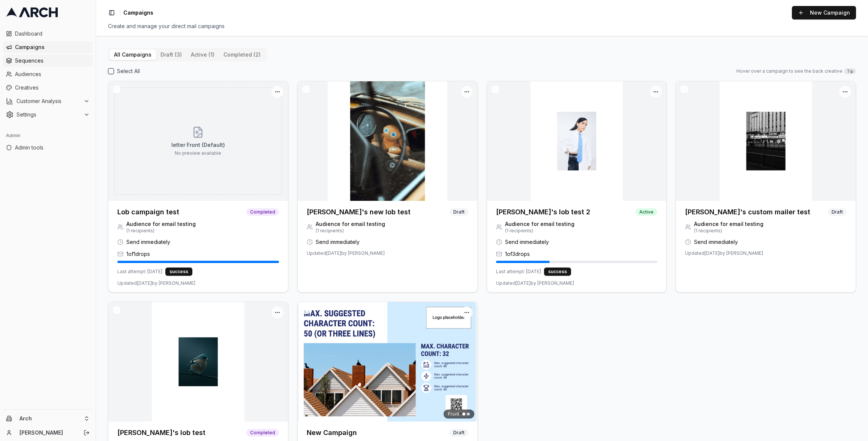 The width and height of the screenshot is (868, 441). I want to click on p: letter Front (Default), so click(198, 145).